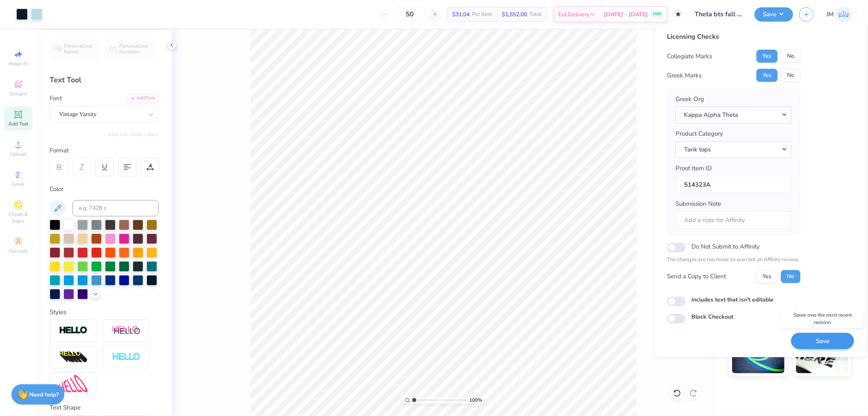  What do you see at coordinates (574, 14) in the screenshot?
I see `span: Est. Delivery` at bounding box center [574, 14].